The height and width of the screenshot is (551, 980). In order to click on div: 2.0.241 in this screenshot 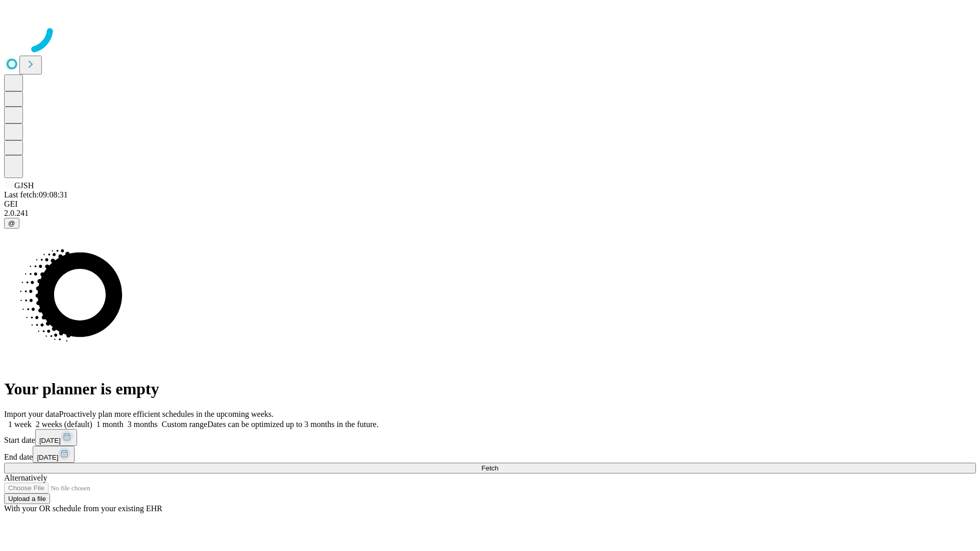, I will do `click(490, 213)`.